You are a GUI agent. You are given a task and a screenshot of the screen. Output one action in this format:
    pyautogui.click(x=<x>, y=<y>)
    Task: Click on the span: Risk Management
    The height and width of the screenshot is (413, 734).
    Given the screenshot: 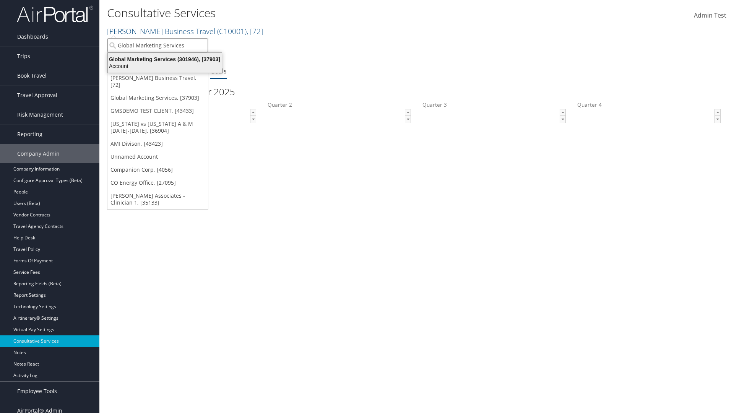 What is the action you would take?
    pyautogui.click(x=40, y=115)
    